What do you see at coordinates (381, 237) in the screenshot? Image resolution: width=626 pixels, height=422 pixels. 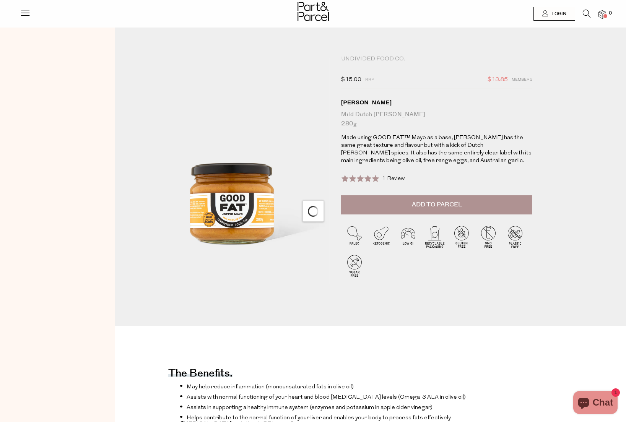 I see `img: P_P-ICONS-Live_Bec_V11_Ketogenic.svg` at bounding box center [381, 237].